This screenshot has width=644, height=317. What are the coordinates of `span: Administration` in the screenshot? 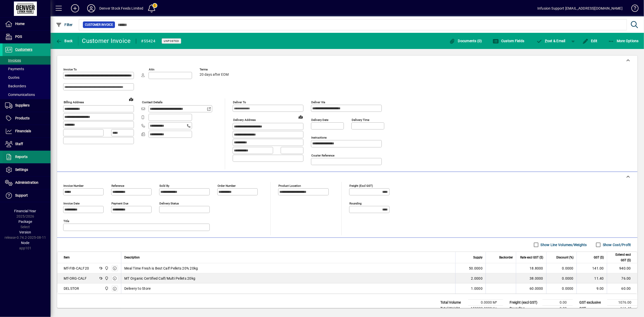 It's located at (27, 182).